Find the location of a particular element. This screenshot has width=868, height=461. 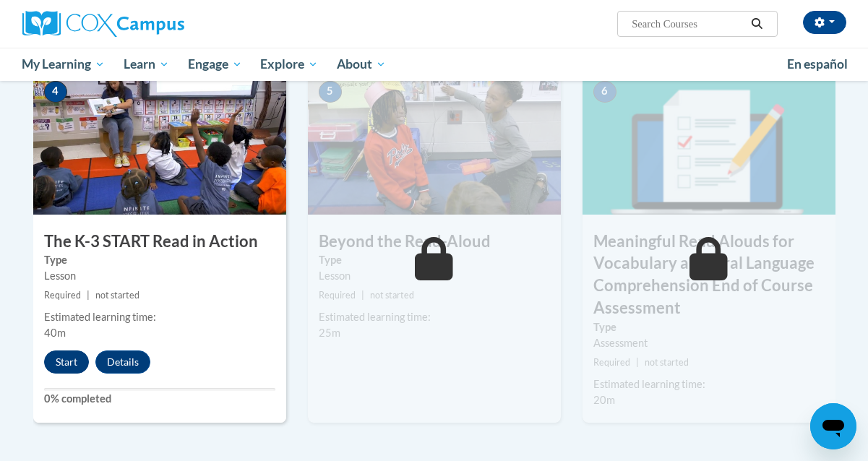

button: Search is located at coordinates (757, 24).